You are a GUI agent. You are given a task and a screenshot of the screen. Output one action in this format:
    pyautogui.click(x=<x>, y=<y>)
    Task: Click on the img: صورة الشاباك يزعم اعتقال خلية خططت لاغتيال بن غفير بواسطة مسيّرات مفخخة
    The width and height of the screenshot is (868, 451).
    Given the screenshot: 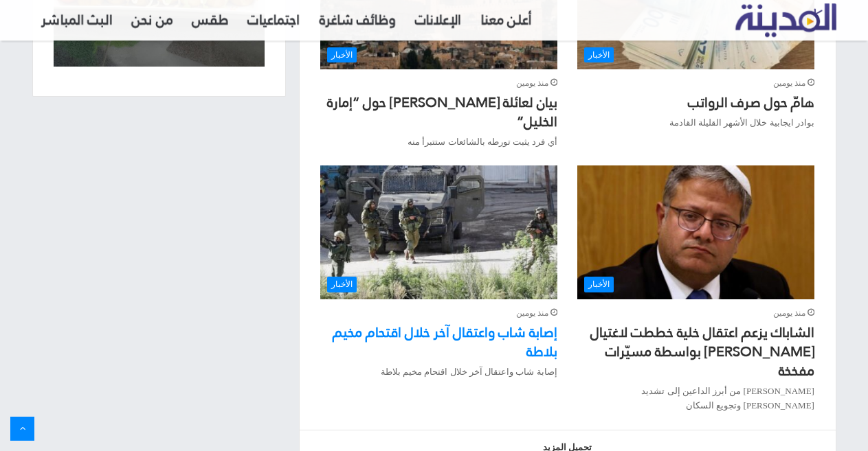 What is the action you would take?
    pyautogui.click(x=696, y=232)
    